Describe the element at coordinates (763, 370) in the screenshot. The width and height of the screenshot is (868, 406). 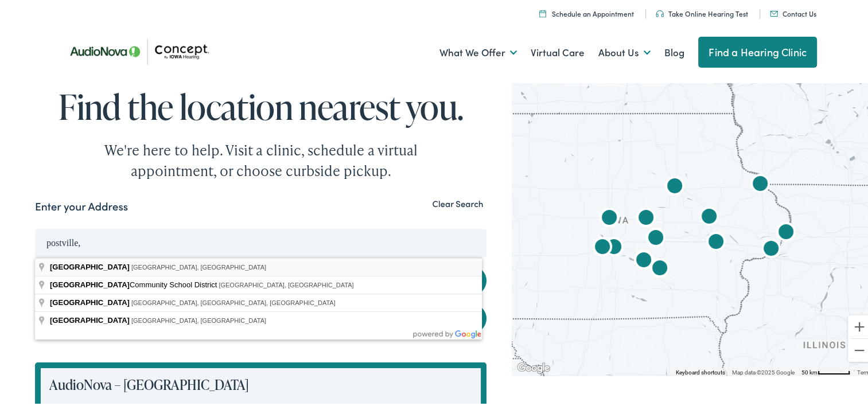
I see `span: Map data ©2025 Google` at that location.